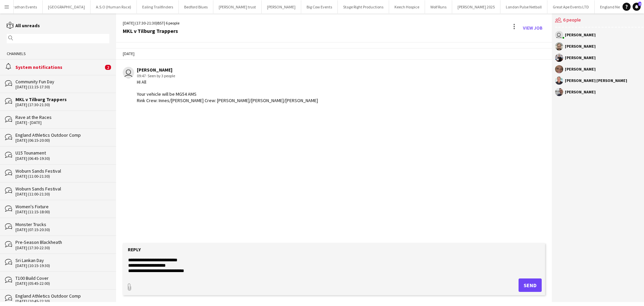 This screenshot has width=644, height=306. Describe the element at coordinates (62, 153) in the screenshot. I see `div: U15 Tounament` at that location.